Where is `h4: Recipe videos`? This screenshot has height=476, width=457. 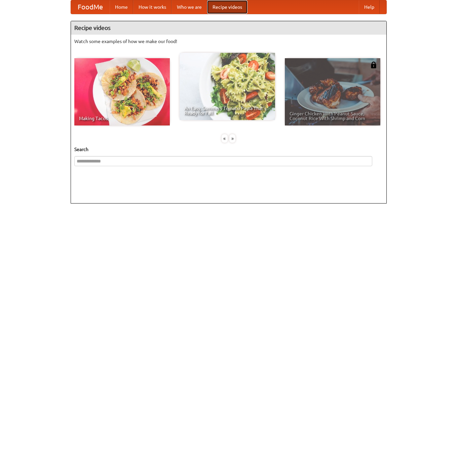 h4: Recipe videos is located at coordinates (229, 28).